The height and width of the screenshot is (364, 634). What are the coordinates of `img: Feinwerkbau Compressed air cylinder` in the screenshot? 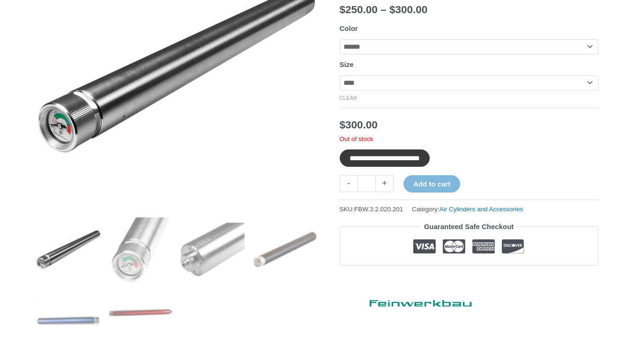 It's located at (69, 249).